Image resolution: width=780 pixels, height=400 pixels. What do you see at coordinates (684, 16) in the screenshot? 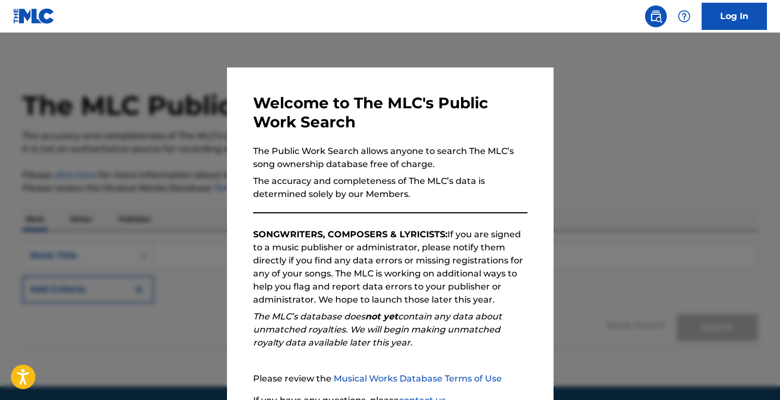
I see `img: help` at bounding box center [684, 16].